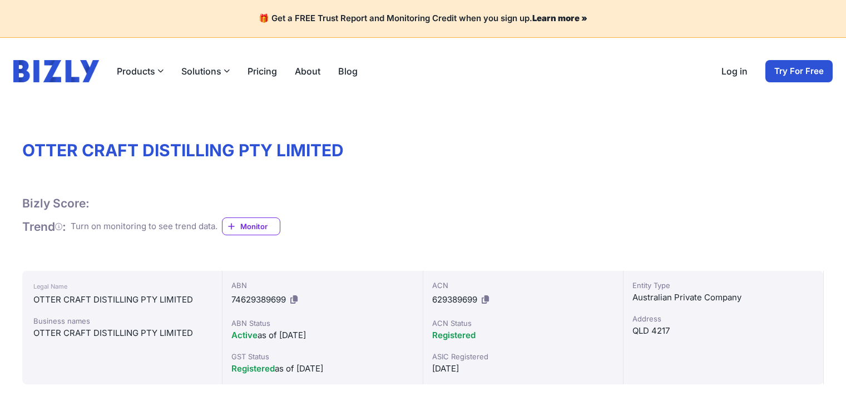 This screenshot has height=406, width=846. I want to click on span: Monitor, so click(260, 226).